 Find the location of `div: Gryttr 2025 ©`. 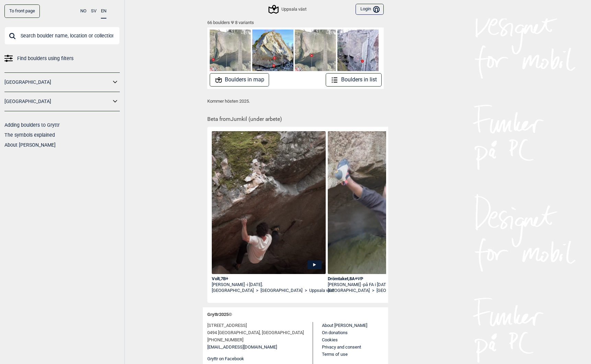

div: Gryttr 2025 © is located at coordinates (296, 315).